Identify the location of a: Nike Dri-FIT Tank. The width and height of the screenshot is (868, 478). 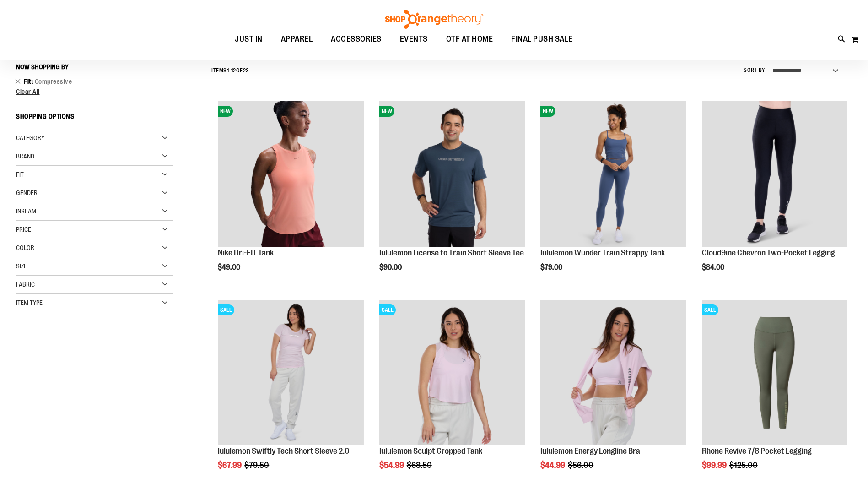
(246, 253).